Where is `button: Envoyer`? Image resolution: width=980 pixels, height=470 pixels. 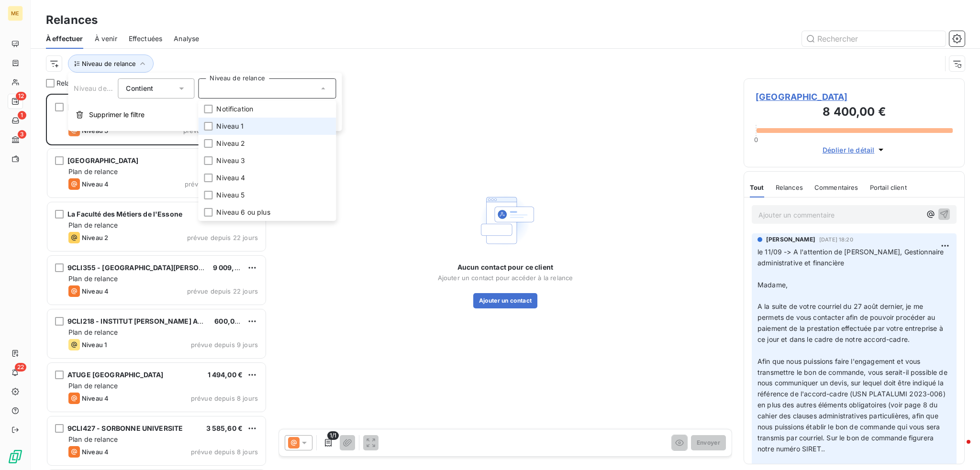 button: Envoyer is located at coordinates (708, 443).